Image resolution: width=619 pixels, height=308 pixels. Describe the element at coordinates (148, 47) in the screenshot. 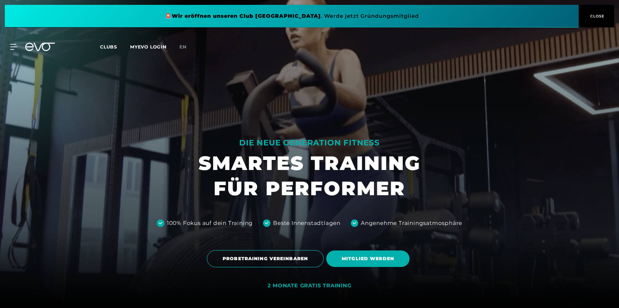

I see `a: MYEVO LOGIN` at that location.